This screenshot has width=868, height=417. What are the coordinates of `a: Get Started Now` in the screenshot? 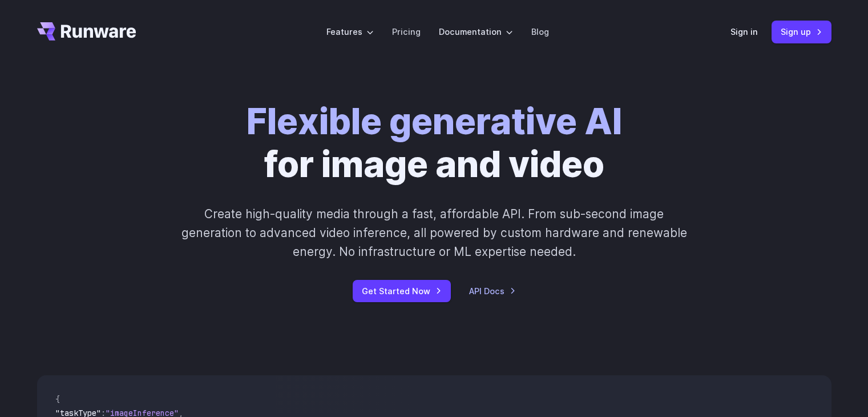 It's located at (402, 291).